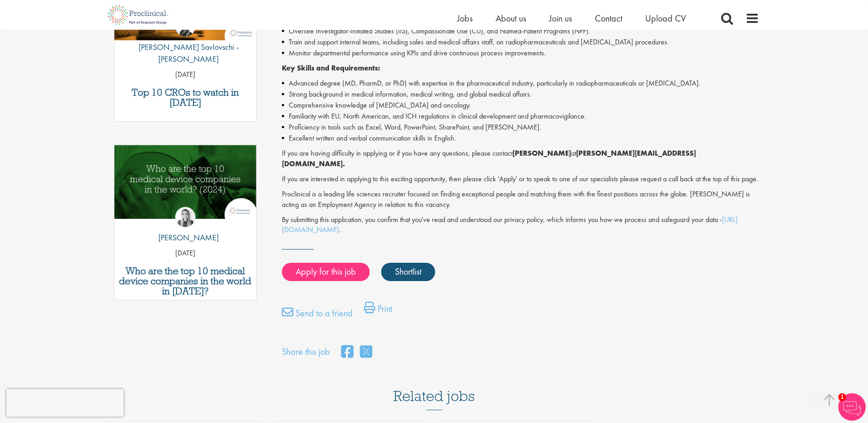 The image size is (868, 423). Describe the element at coordinates (665, 19) in the screenshot. I see `a: Upload CV` at that location.